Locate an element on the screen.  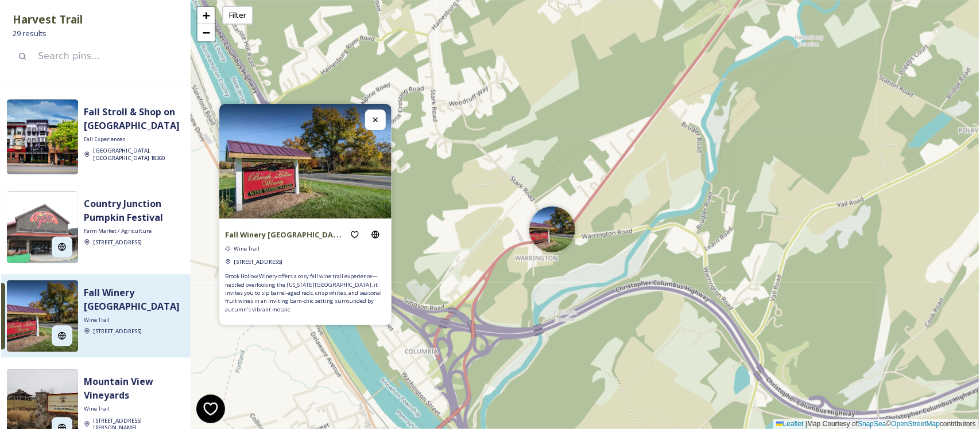
a: OpenStreetMap is located at coordinates (916, 424).